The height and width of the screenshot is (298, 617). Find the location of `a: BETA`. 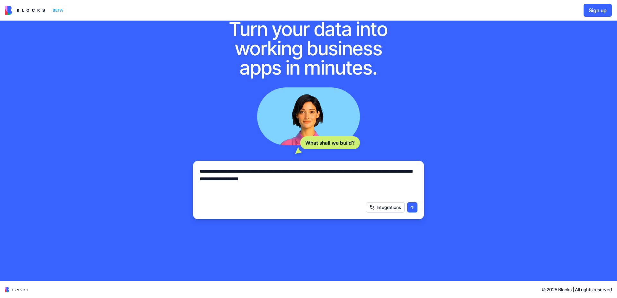

a: BETA is located at coordinates (35, 10).